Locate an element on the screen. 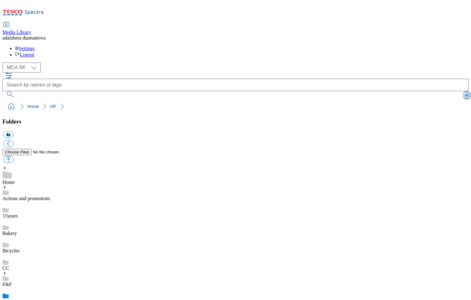 Image resolution: width=471 pixels, height=300 pixels. h3: Folders is located at coordinates (236, 122).